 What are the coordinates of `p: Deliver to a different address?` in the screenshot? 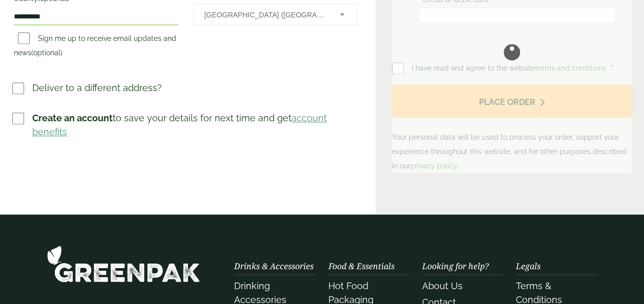 It's located at (97, 87).